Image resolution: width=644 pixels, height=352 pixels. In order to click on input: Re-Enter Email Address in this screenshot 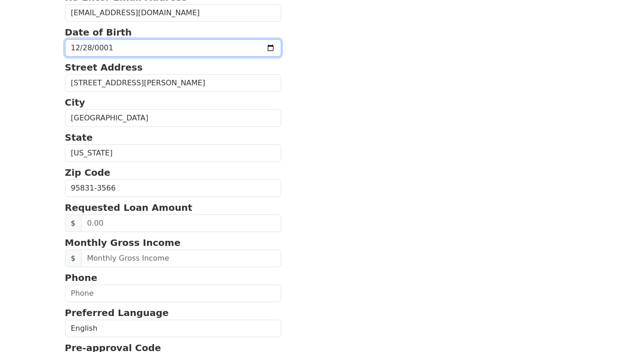, I will do `click(173, 13)`.